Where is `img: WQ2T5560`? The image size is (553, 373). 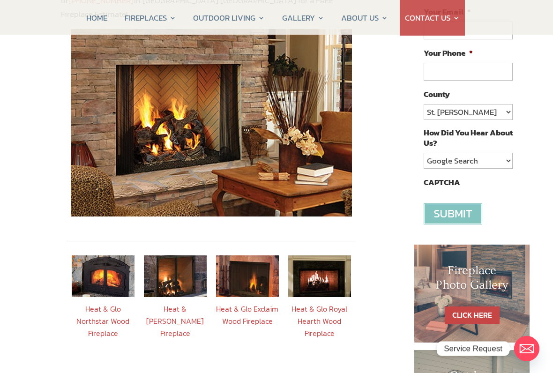 img: WQ2T5560 is located at coordinates (175, 276).